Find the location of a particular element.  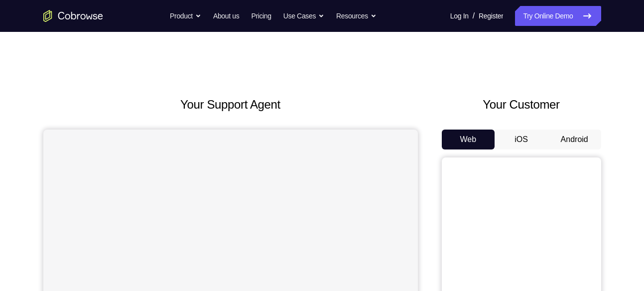

h2: Your Customer is located at coordinates (522, 105).